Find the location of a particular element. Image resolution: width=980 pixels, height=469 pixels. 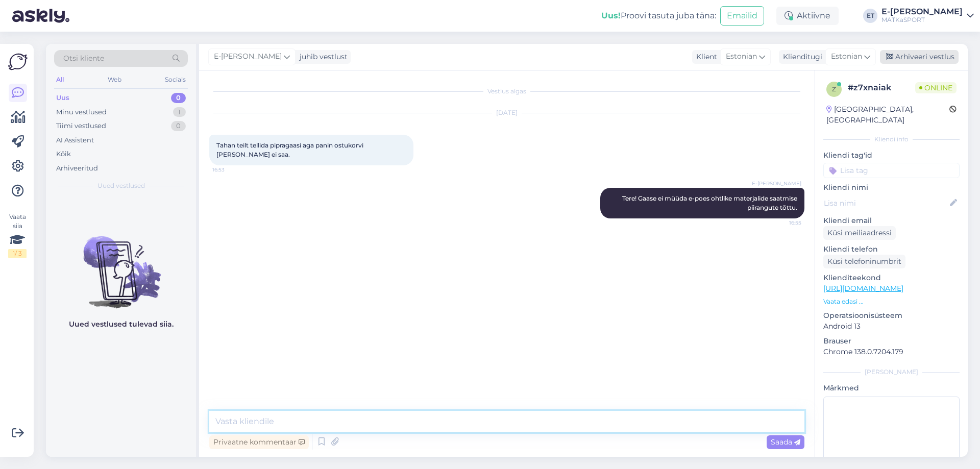

span: Otsi kliente is located at coordinates (84, 59).